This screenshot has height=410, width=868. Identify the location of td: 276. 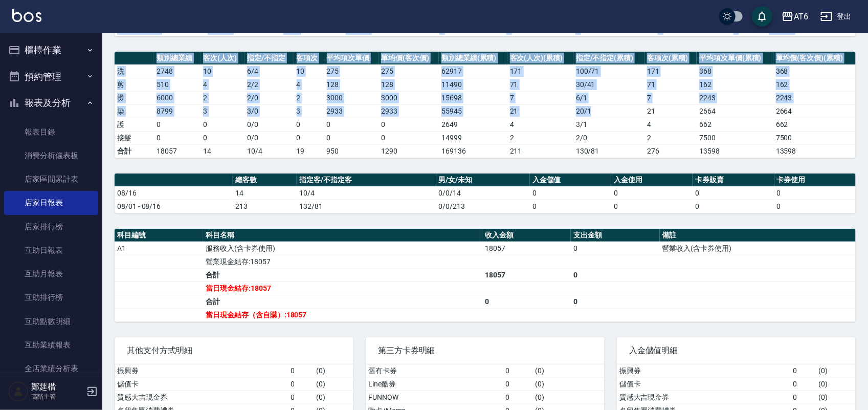
(671, 151).